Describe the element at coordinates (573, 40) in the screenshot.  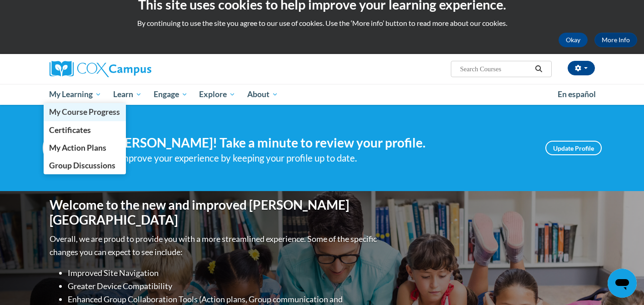
I see `button: Okay` at that location.